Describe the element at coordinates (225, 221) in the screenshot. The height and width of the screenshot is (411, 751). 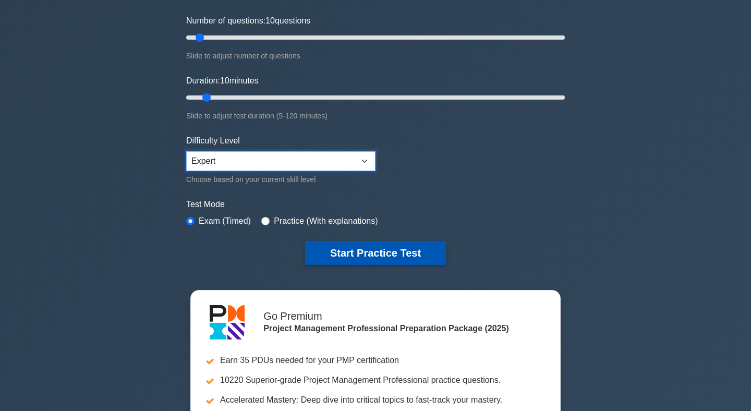
I see `label: Exam (Timed)` at that location.